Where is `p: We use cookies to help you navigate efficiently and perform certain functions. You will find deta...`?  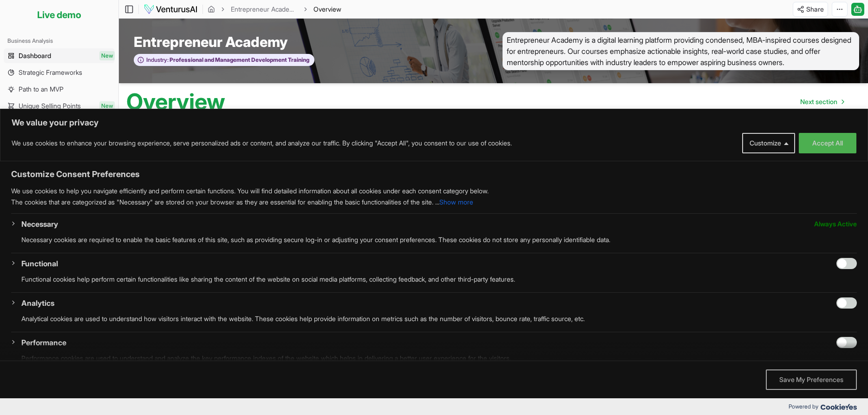 p: We use cookies to help you navigate efficiently and perform certain functions. You will find deta... is located at coordinates (433, 191).